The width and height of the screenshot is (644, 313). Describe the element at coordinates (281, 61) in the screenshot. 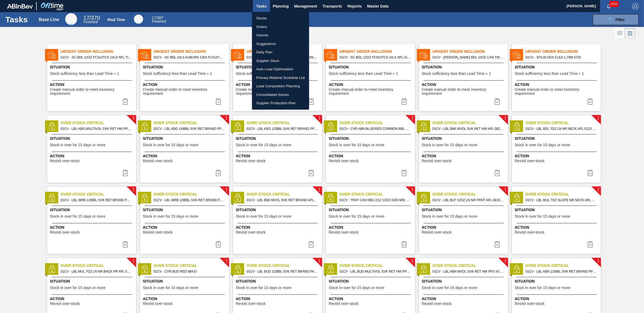

I see `a: Supplier Stock` at that location.